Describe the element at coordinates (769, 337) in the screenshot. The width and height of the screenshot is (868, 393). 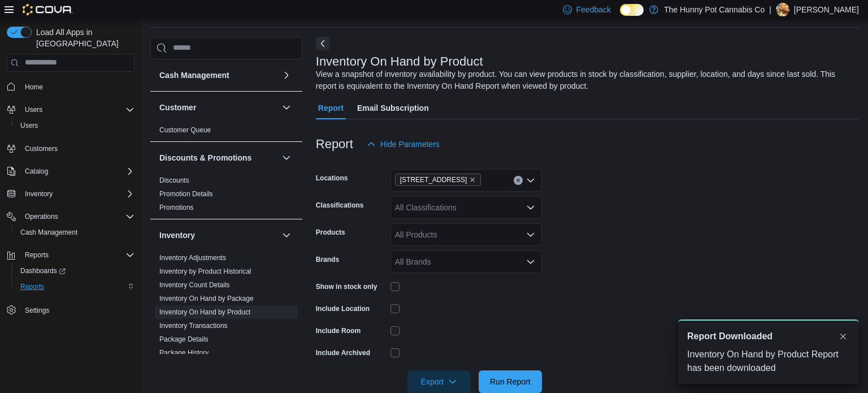
I see `div: Notification` at that location.